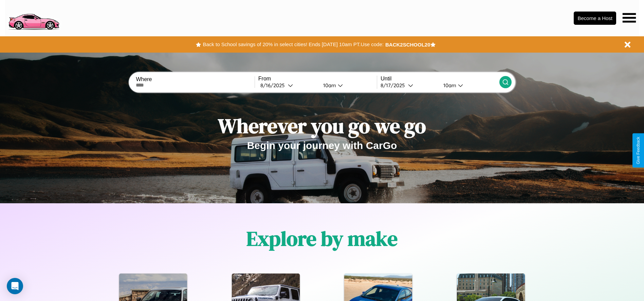  I want to click on div: 8 / 17 / 2025, so click(394, 85).